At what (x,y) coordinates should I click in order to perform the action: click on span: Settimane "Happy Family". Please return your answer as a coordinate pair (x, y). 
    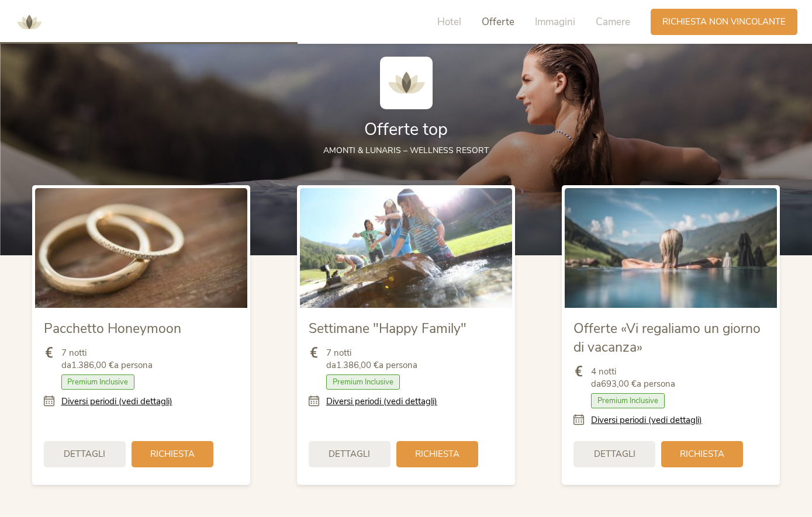
    Looking at the image, I should click on (387, 328).